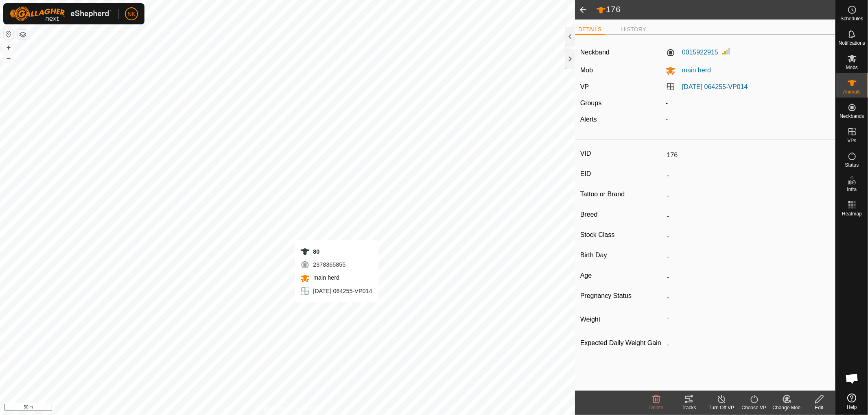  What do you see at coordinates (589, 30) in the screenshot?
I see `li: DETAILS` at bounding box center [589, 30].